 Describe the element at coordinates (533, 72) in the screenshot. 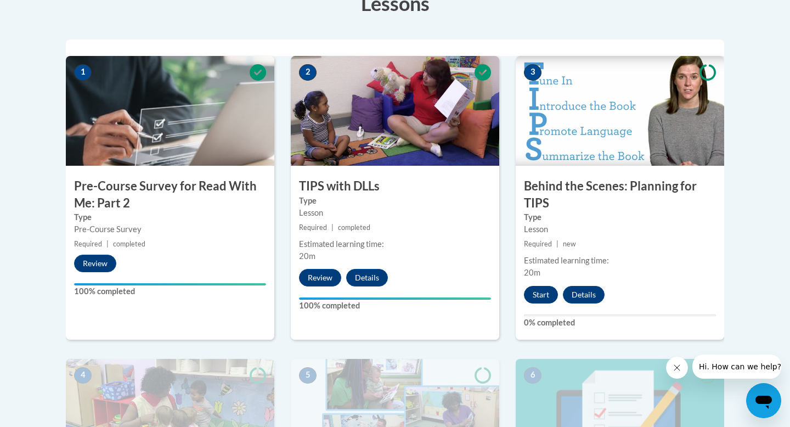

I see `span: 3` at that location.